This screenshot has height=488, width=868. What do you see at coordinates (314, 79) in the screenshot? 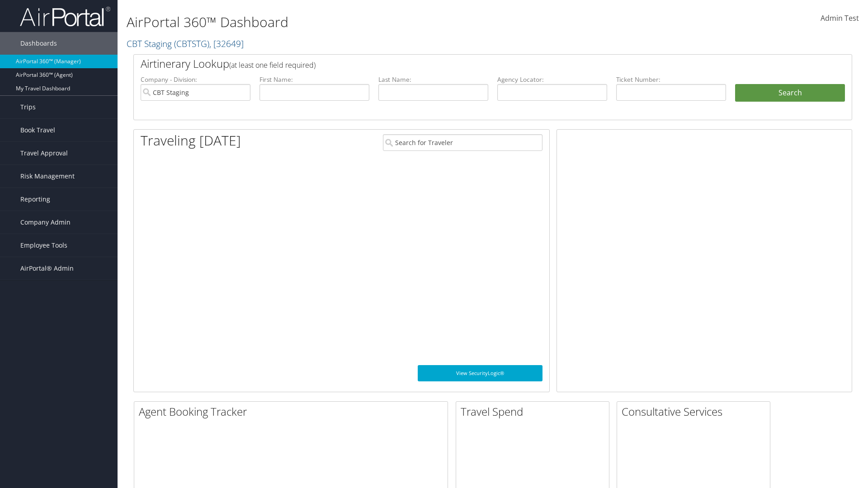
I see `label: First Name:` at bounding box center [314, 79].